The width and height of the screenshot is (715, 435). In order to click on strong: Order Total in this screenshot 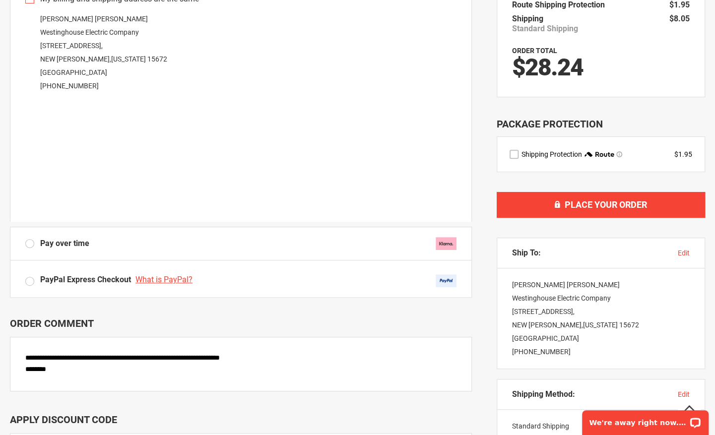, I will do `click(534, 51)`.